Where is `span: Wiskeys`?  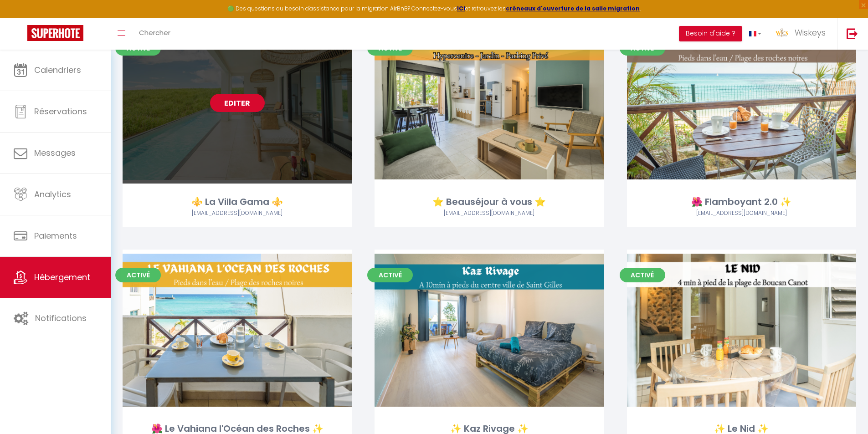 span: Wiskeys is located at coordinates (810, 32).